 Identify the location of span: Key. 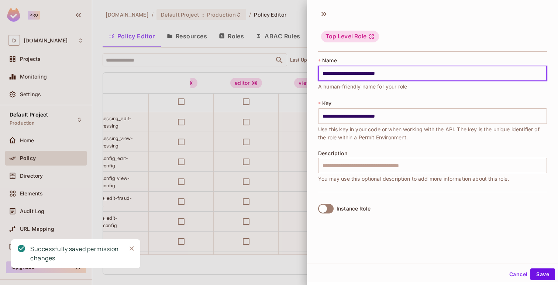
(327, 103).